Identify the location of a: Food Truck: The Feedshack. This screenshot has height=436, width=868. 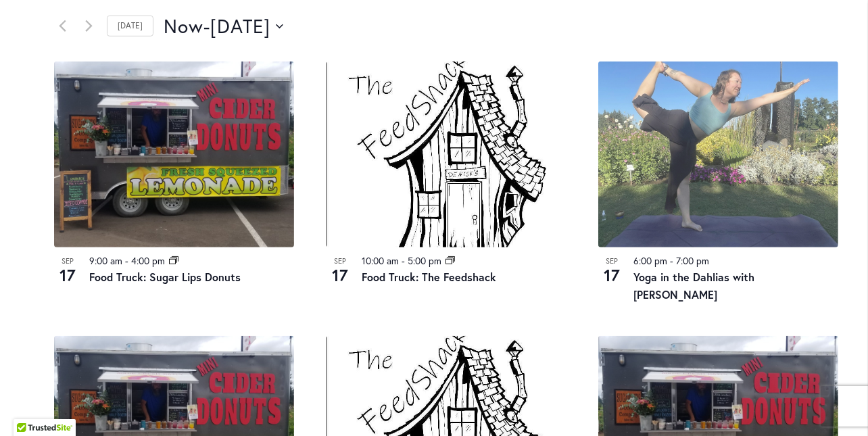
(429, 276).